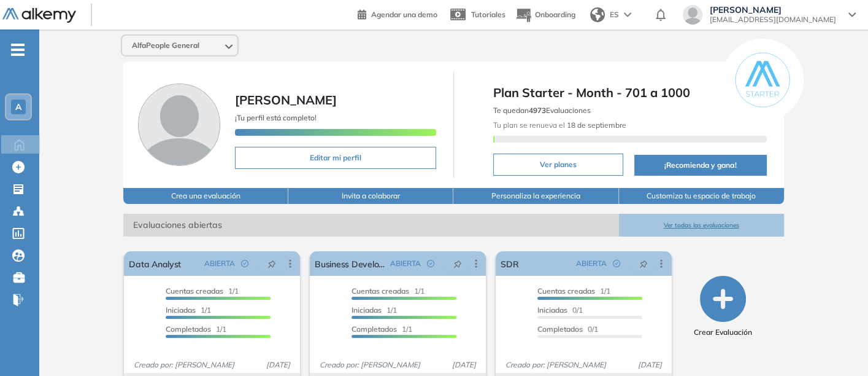 The height and width of the screenshot is (376, 868). I want to click on button: ¡Recomienda y gana!, so click(700, 165).